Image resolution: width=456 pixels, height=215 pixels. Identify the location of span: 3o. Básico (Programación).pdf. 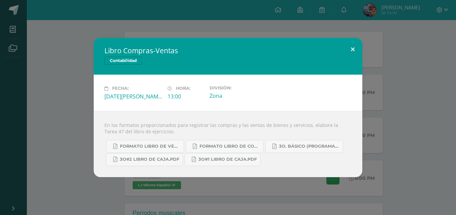
(309, 147).